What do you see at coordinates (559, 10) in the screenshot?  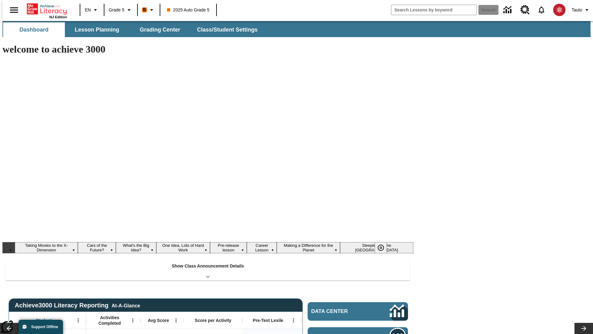 I see `img: avatar image` at bounding box center [559, 10].